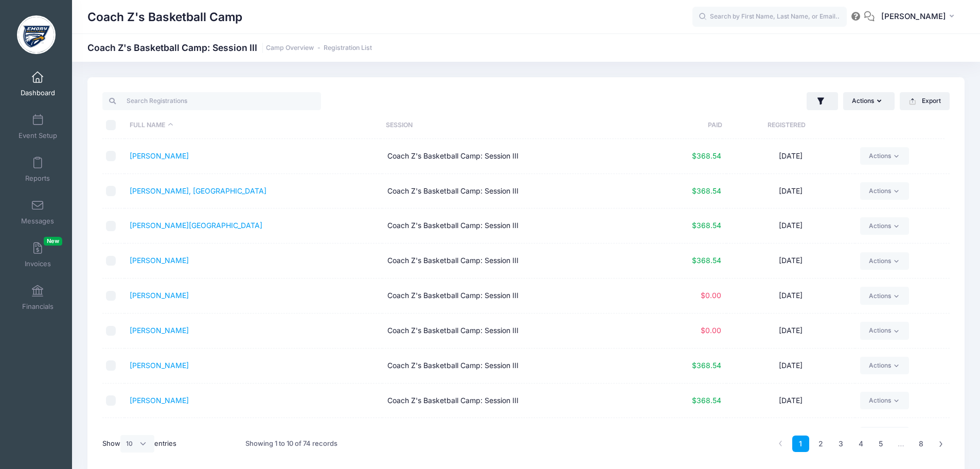  I want to click on span: Messages, so click(37, 220).